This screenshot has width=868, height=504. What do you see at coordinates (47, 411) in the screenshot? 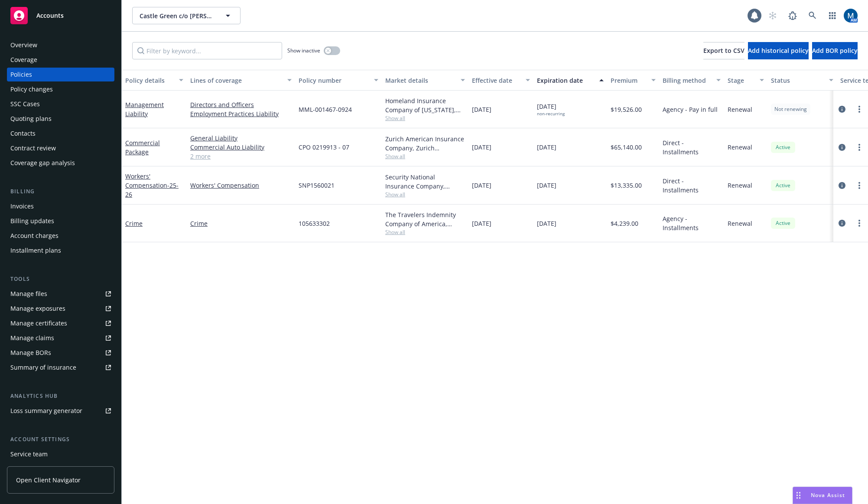
I see `div: Loss summary generator` at bounding box center [47, 411].